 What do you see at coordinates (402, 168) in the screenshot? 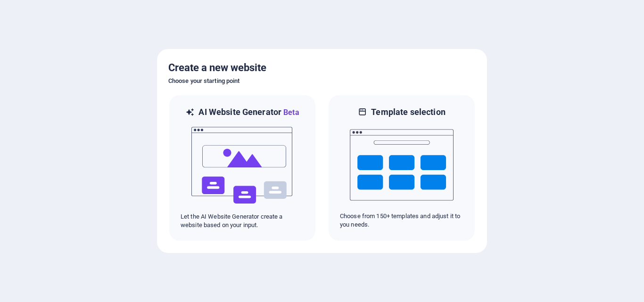
I see `div: Template selectionChoose from 150+ templates and adjust it to you needs.` at bounding box center [402, 168].